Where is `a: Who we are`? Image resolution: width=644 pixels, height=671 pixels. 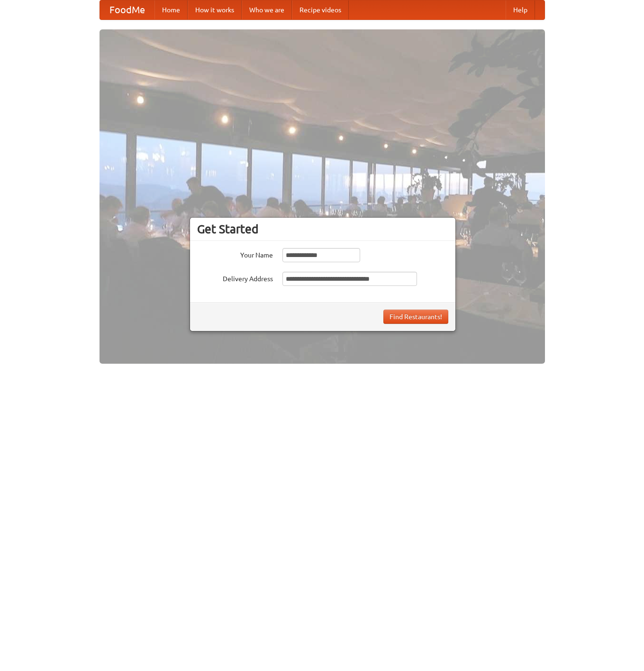 a: Who we are is located at coordinates (267, 10).